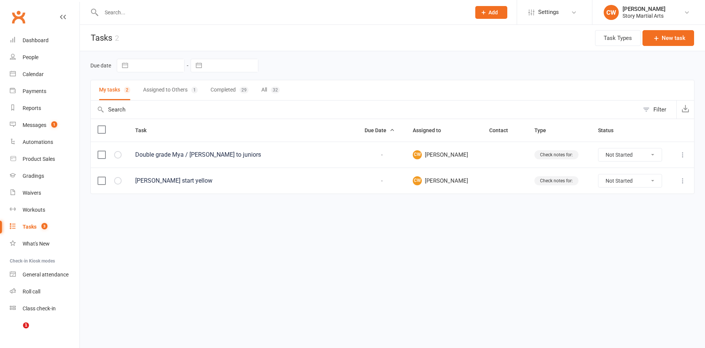  What do you see at coordinates (503, 130) in the screenshot?
I see `button: Contact` at bounding box center [503, 130].